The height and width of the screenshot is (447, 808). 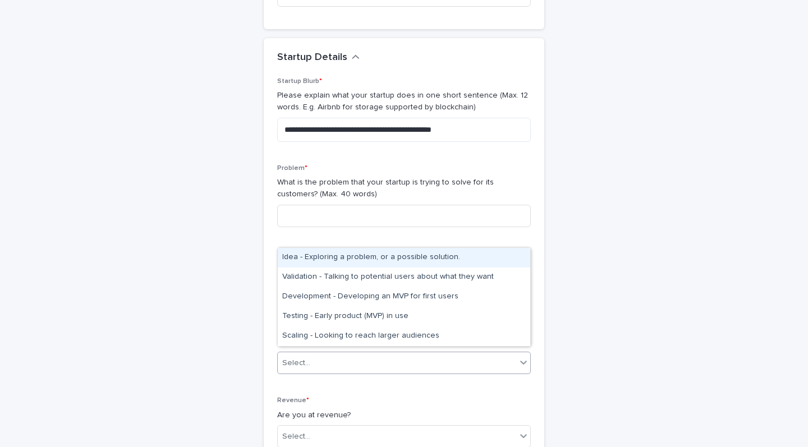 I want to click on span: Problem, so click(x=292, y=168).